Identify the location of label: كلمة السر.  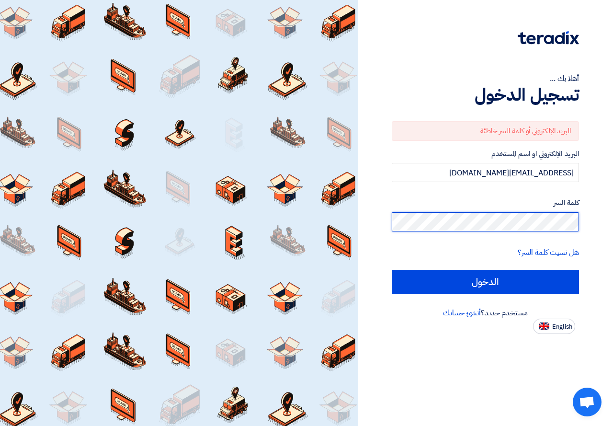
(486, 203).